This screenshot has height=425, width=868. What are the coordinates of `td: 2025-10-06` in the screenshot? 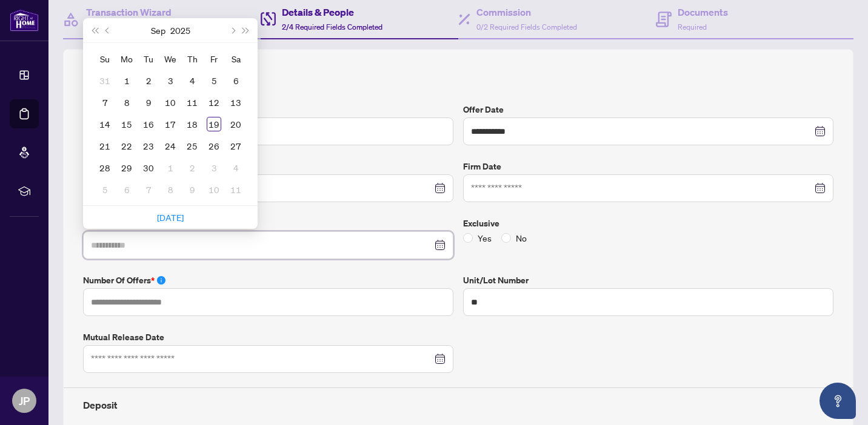 It's located at (127, 190).